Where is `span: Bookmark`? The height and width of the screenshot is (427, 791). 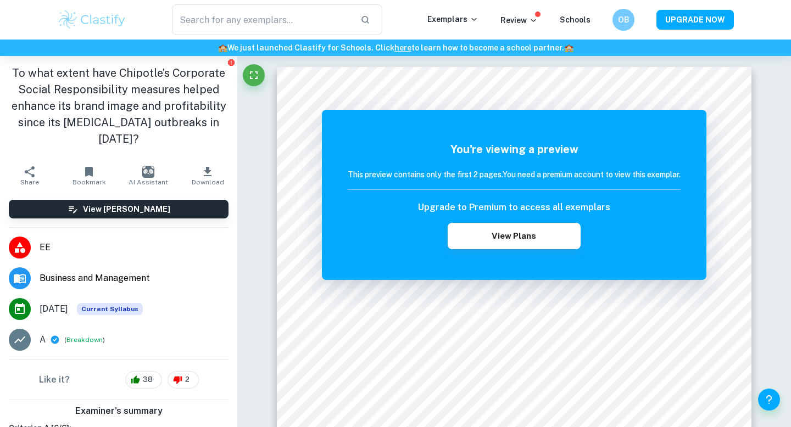 span: Bookmark is located at coordinates (89, 182).